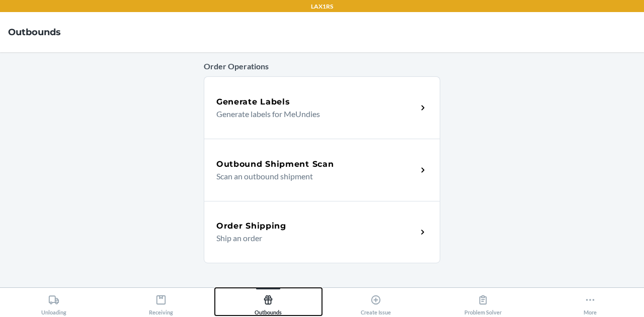 This screenshot has height=317, width=644. Describe the element at coordinates (590, 303) in the screenshot. I see `div: More` at that location.